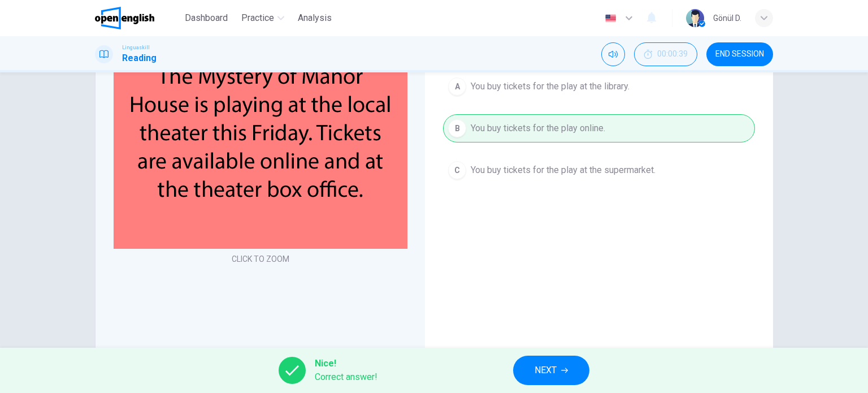 The width and height of the screenshot is (868, 393). Describe the element at coordinates (206, 18) in the screenshot. I see `a: Dashboard` at that location.